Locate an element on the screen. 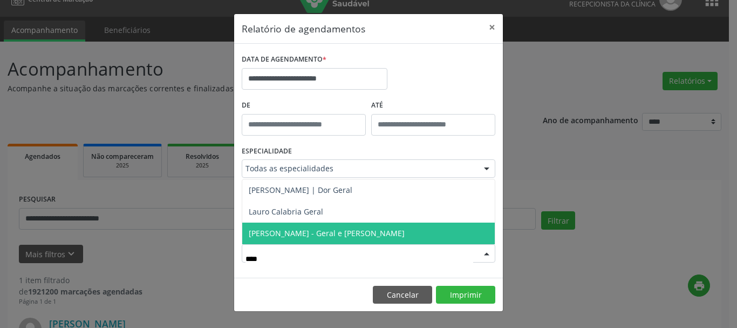  h5: Relatório de agendamentos is located at coordinates (303, 29).